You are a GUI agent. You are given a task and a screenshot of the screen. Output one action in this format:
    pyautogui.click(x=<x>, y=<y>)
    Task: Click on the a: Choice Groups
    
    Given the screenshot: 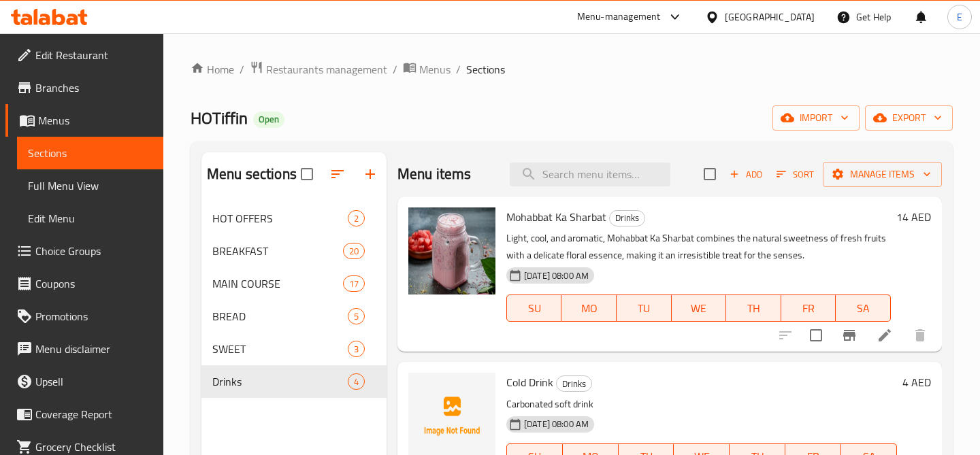 What is the action you would take?
    pyautogui.click(x=84, y=251)
    